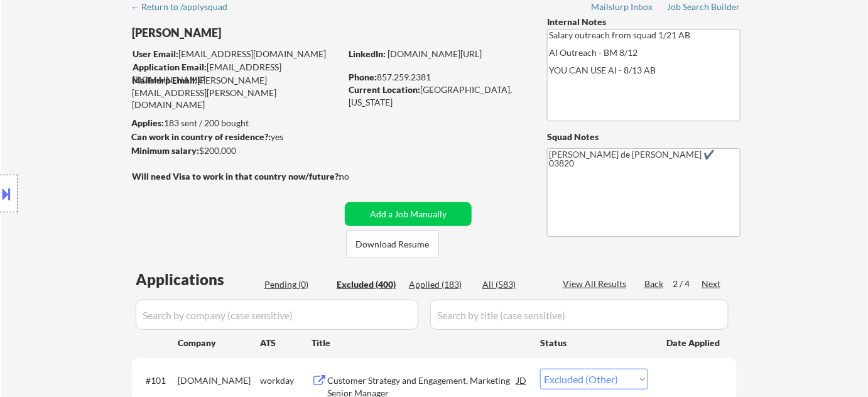 Image resolution: width=868 pixels, height=397 pixels. I want to click on div: View All Results, so click(596, 284).